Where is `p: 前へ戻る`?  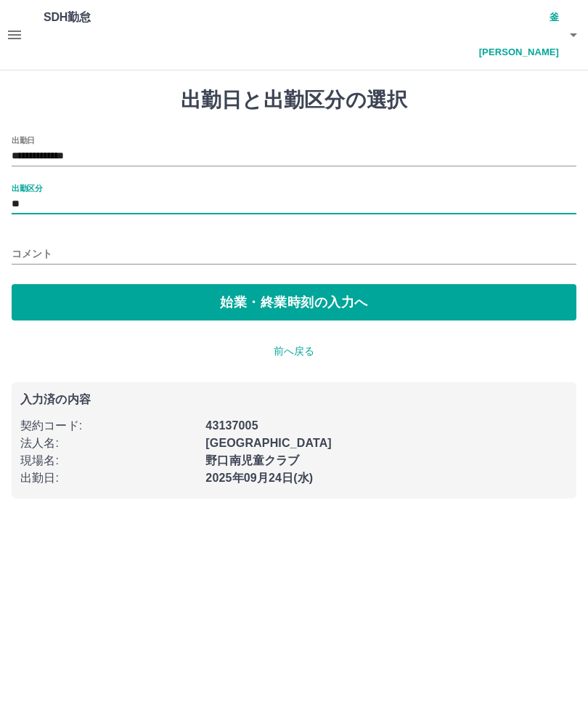
p: 前へ戻る is located at coordinates (294, 351).